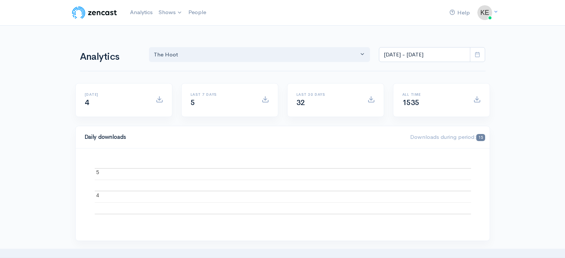 Image resolution: width=565 pixels, height=258 pixels. What do you see at coordinates (98, 195) in the screenshot?
I see `text: 4` at bounding box center [98, 195].